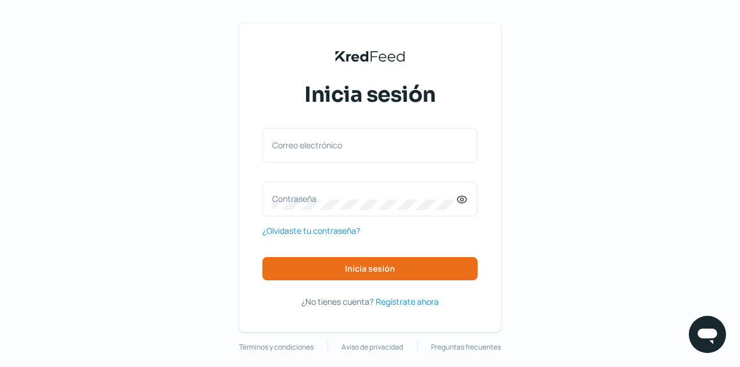 The height and width of the screenshot is (367, 740). Describe the element at coordinates (276, 347) in the screenshot. I see `a: Términos y condiciones` at that location.